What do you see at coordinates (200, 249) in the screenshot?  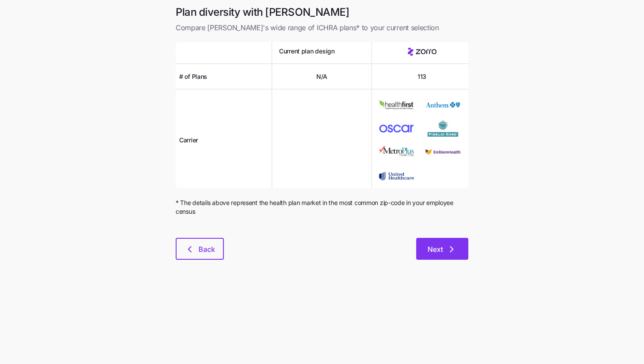 I see `button: Back` at bounding box center [200, 249].